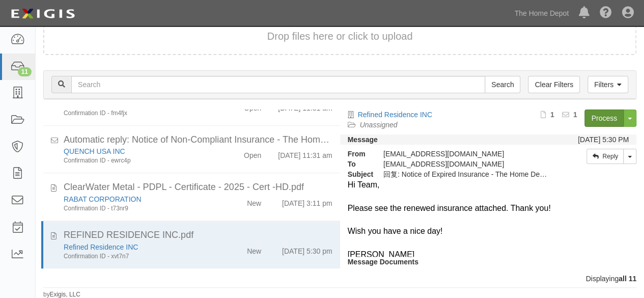  Describe the element at coordinates (363, 139) in the screenshot. I see `strong: Message` at that location.